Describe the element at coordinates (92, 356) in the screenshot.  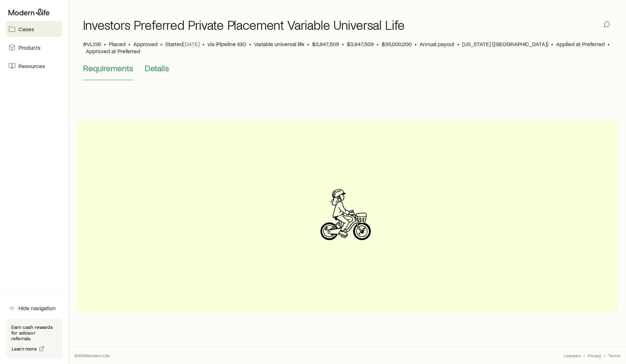
I see `p: © 2025 Modern Life` at that location.